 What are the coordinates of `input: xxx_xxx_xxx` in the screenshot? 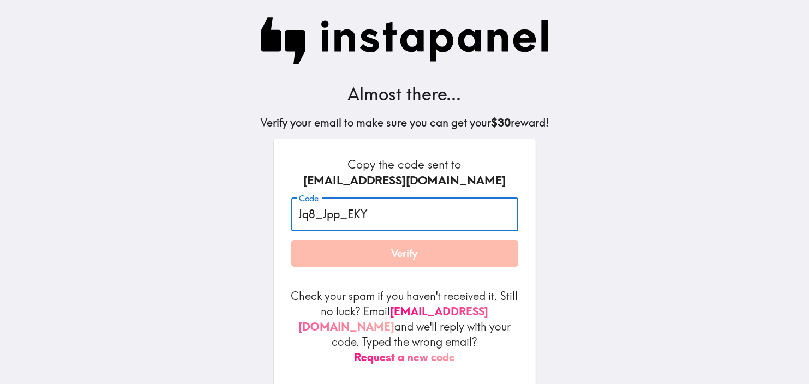 It's located at (405, 214).